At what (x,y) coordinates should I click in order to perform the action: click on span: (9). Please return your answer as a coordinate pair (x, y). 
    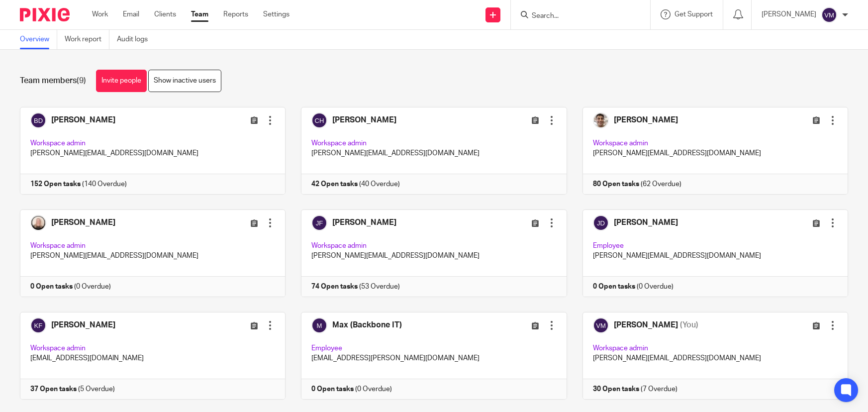
    Looking at the image, I should click on (81, 80).